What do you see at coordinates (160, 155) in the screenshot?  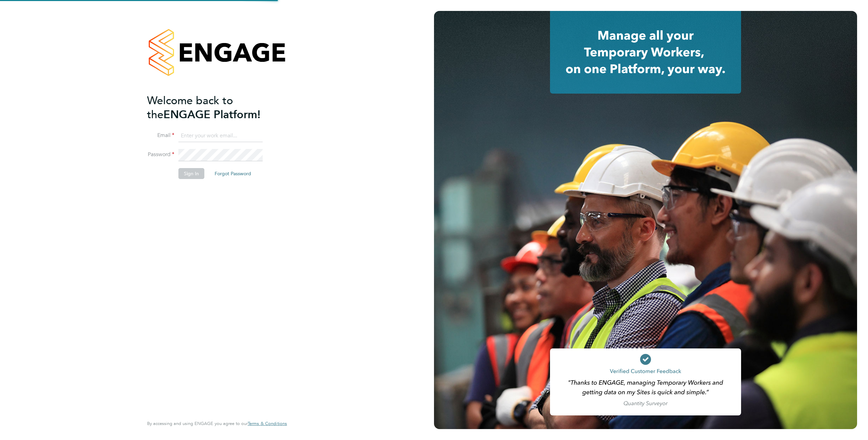 I see `label: Password` at bounding box center [160, 155].